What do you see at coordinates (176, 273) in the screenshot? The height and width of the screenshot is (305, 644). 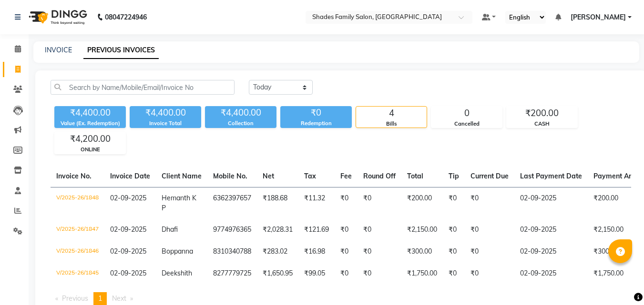 I see `span: Deekshith` at bounding box center [176, 273].